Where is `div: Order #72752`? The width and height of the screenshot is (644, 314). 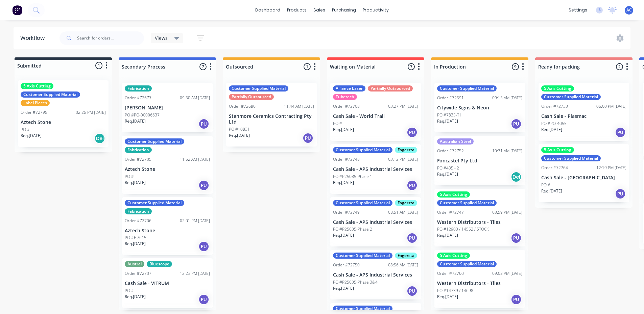
div: Order #72752 is located at coordinates (450, 151).